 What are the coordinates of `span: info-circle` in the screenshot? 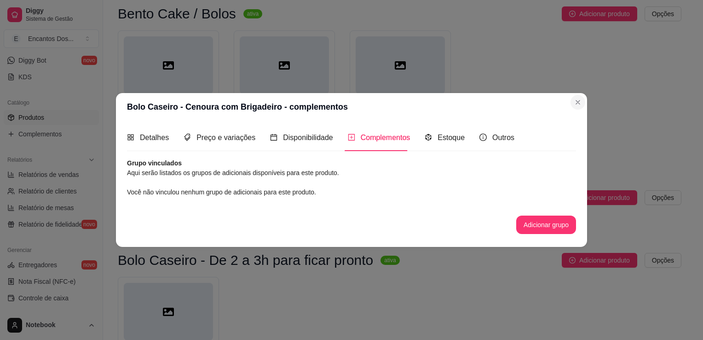 It's located at (483, 137).